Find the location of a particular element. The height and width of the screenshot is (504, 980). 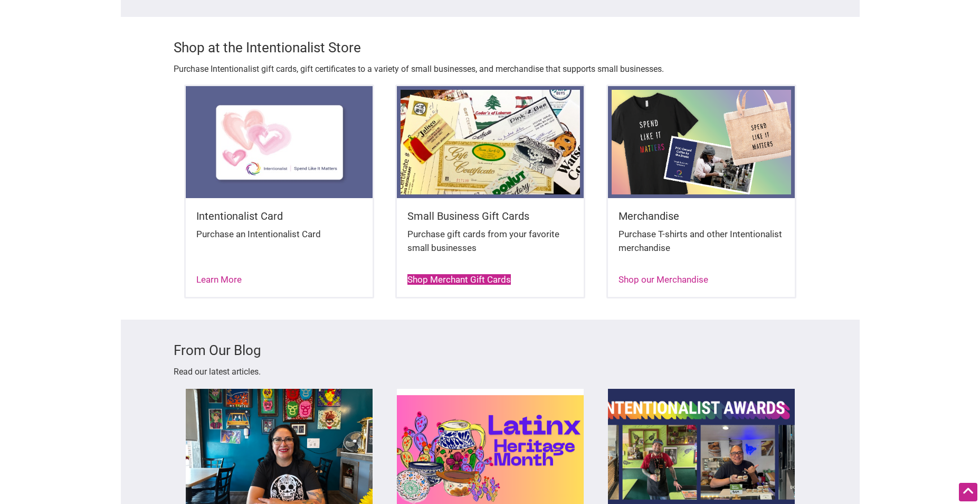

a: Learn More is located at coordinates (219, 279).